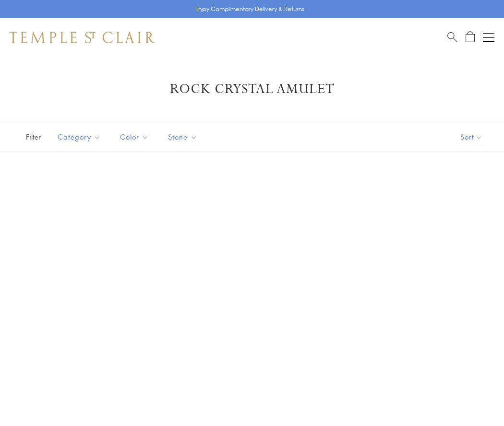  Describe the element at coordinates (250, 9) in the screenshot. I see `p: Enjoy Complimentary Delivery & Returns` at that location.